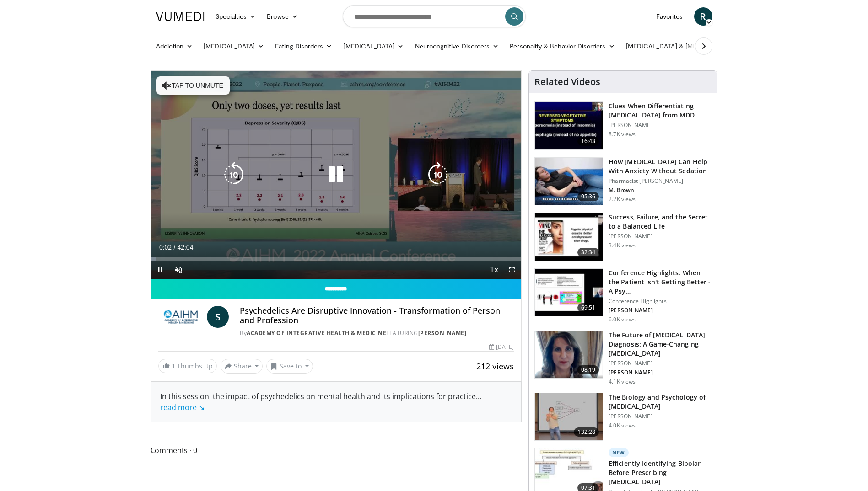  I want to click on a: Addiction, so click(175, 46).